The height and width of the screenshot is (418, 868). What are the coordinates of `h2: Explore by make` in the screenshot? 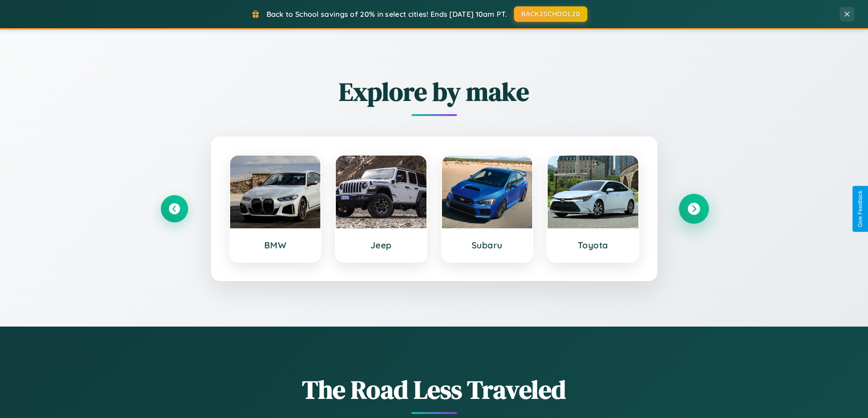 It's located at (434, 91).